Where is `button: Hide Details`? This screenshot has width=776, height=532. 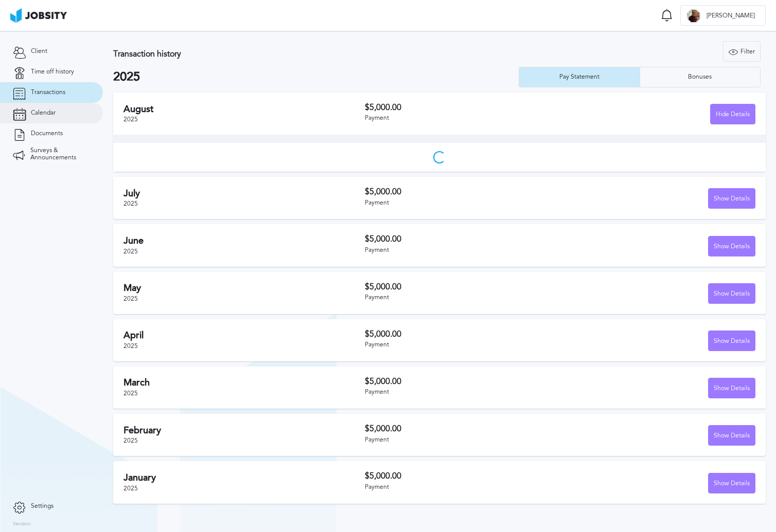
button: Hide Details is located at coordinates (733, 114).